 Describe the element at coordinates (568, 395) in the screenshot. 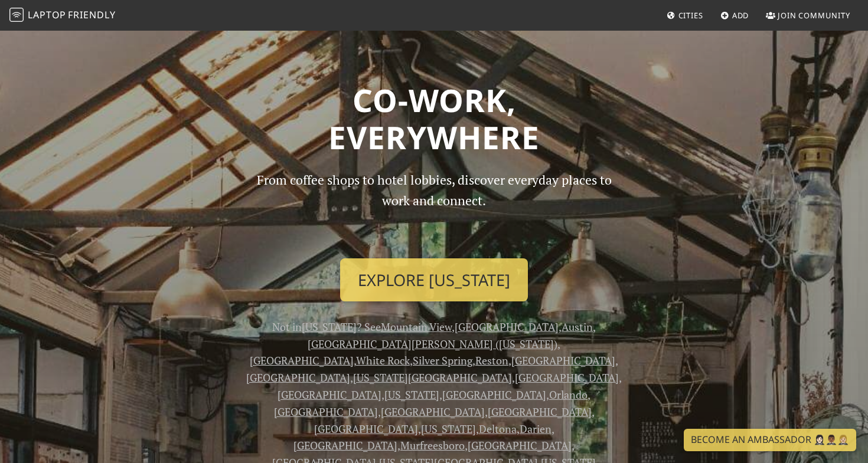

I see `a: Orlando` at that location.